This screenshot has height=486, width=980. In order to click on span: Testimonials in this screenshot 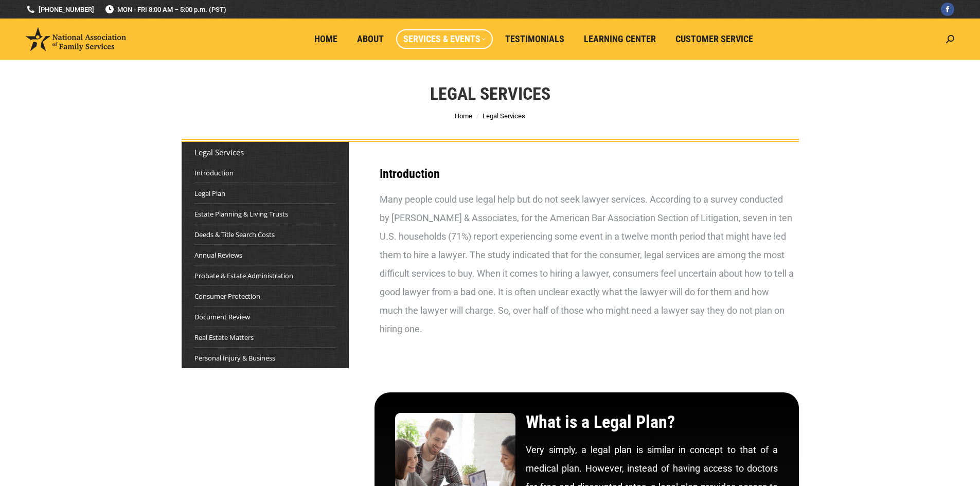, I will do `click(535, 39)`.